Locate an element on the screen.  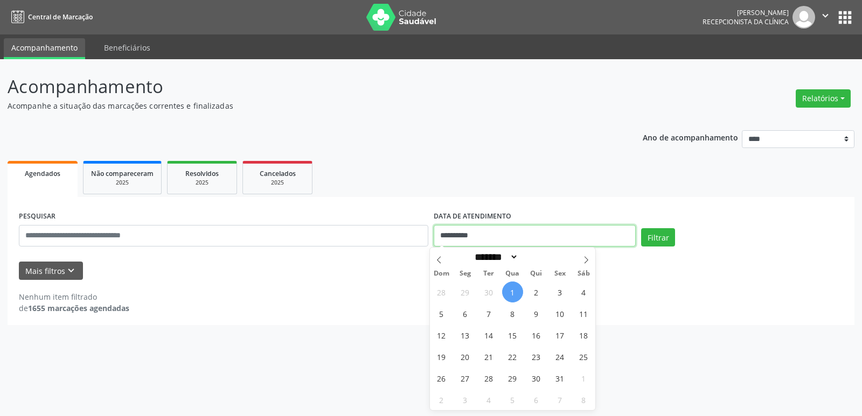
span: Outubro 8, 2025 is located at coordinates (512, 313).